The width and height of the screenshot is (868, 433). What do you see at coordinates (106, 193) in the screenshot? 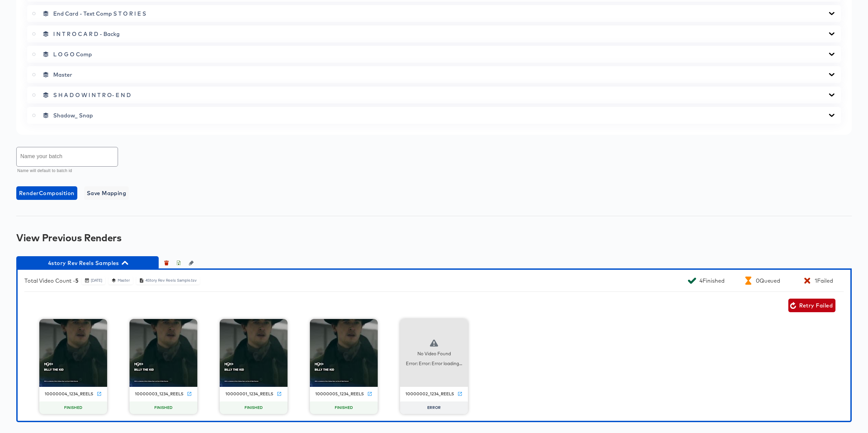
I see `span: Save Mapping` at bounding box center [106, 193].